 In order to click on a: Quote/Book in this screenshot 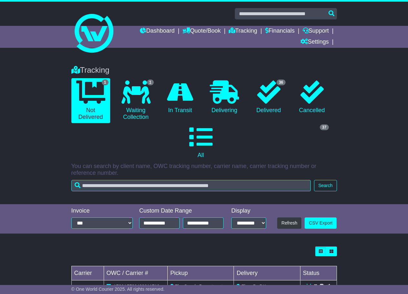, I will do `click(202, 31)`.